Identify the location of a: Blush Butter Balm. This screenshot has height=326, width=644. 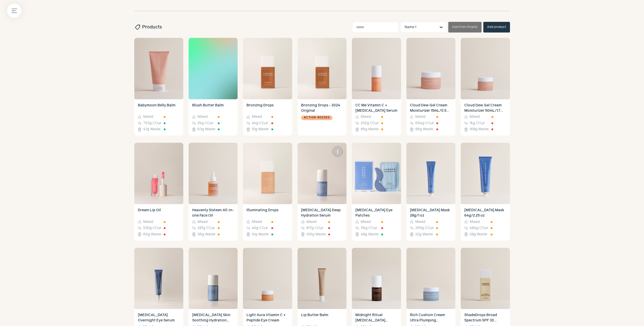
(213, 68).